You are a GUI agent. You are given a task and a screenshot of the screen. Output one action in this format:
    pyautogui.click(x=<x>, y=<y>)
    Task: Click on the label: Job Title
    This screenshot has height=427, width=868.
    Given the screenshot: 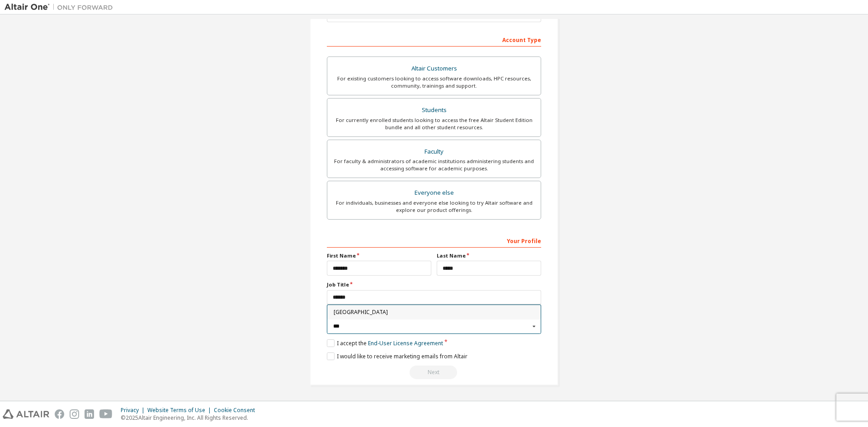 What is the action you would take?
    pyautogui.click(x=434, y=285)
    